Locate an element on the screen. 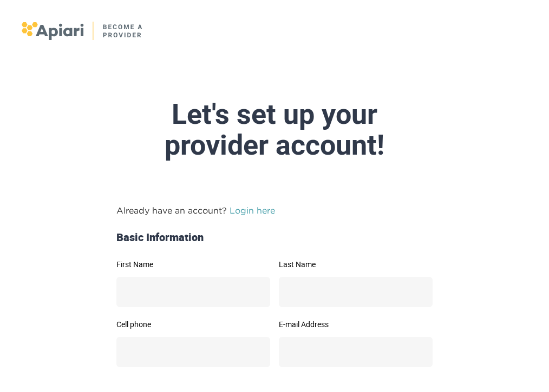 This screenshot has height=392, width=549. label: First Name is located at coordinates (194, 265).